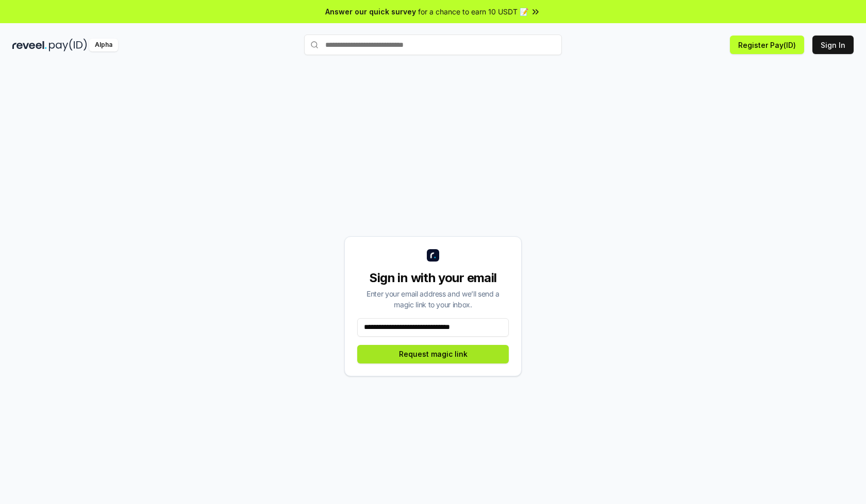 The height and width of the screenshot is (504, 866). What do you see at coordinates (767, 45) in the screenshot?
I see `button: Register Pay(ID)` at bounding box center [767, 45].